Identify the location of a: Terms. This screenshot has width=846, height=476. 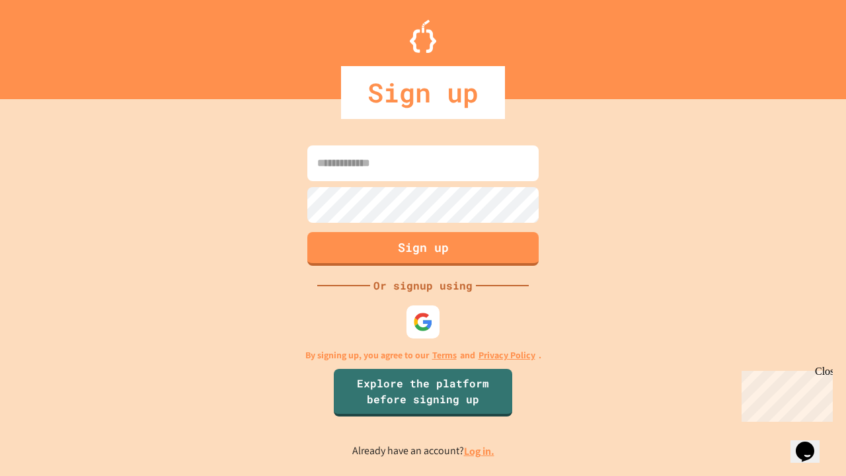
(444, 355).